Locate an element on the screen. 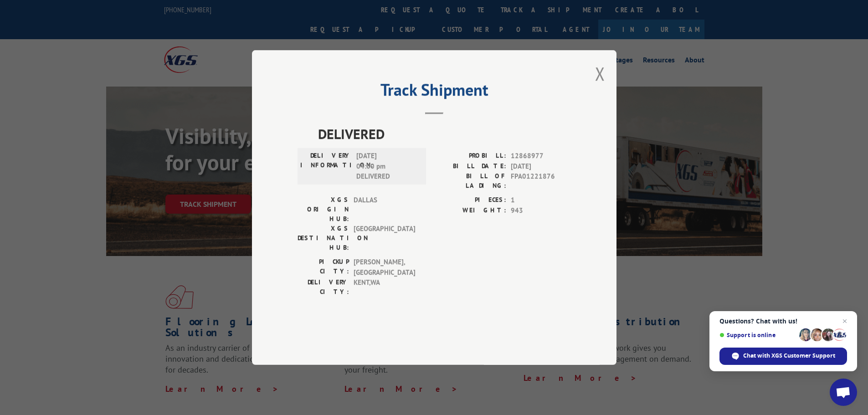  span: Support is online is located at coordinates (758, 335).